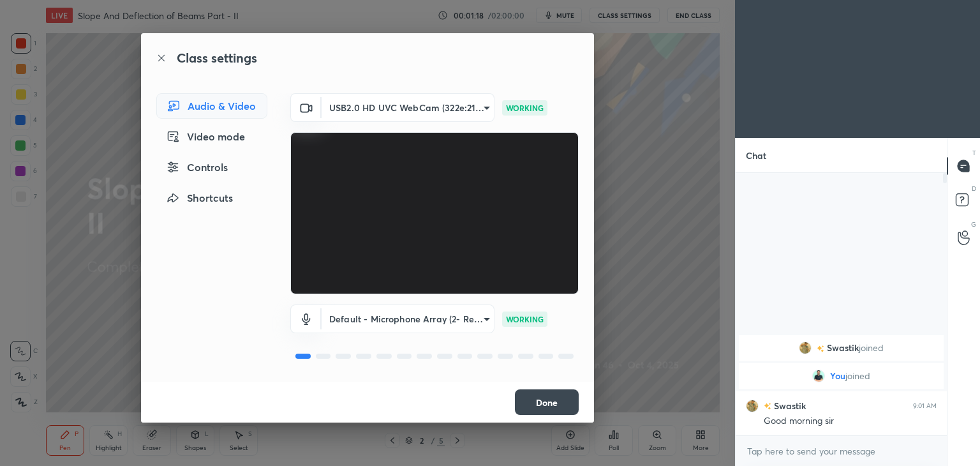 This screenshot has height=466, width=980. What do you see at coordinates (925, 406) in the screenshot?
I see `div: 9:01 AM` at bounding box center [925, 406].